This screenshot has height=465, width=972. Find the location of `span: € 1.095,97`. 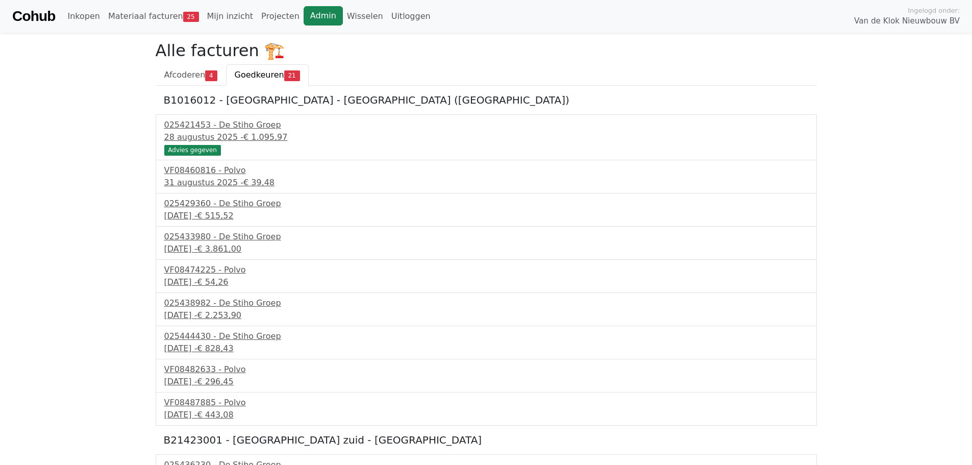

span: € 1.095,97 is located at coordinates (265, 137).